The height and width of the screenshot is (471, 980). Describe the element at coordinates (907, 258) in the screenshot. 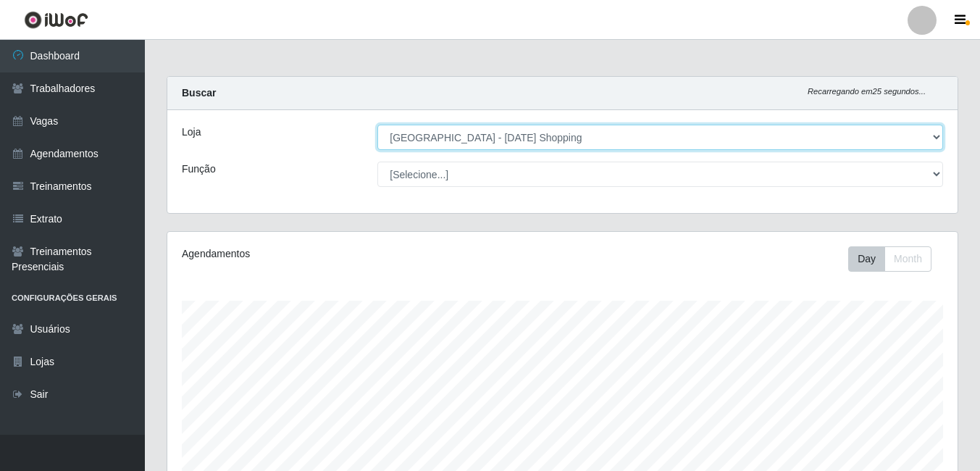

I see `button: Month` at that location.